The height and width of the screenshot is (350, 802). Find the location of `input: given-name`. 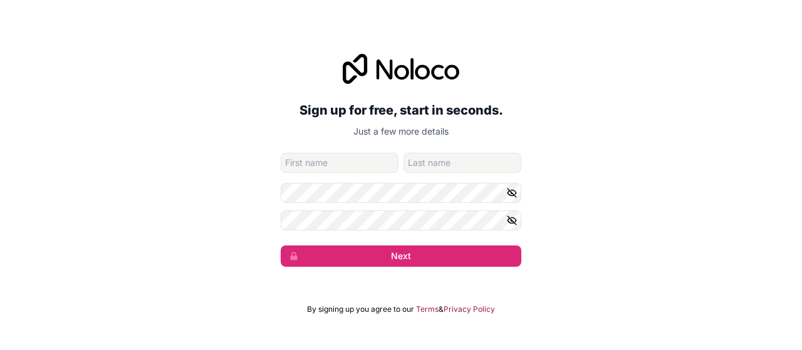

input: given-name is located at coordinates (340, 163).